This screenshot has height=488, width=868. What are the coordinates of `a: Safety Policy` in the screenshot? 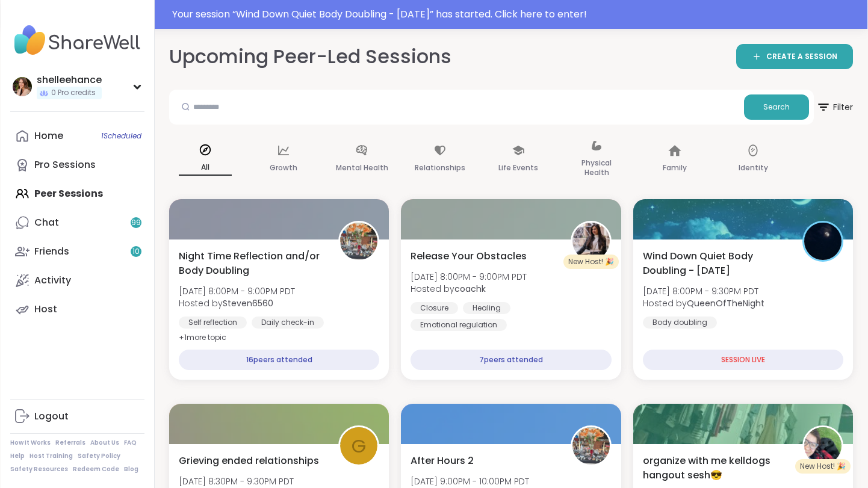 It's located at (99, 456).